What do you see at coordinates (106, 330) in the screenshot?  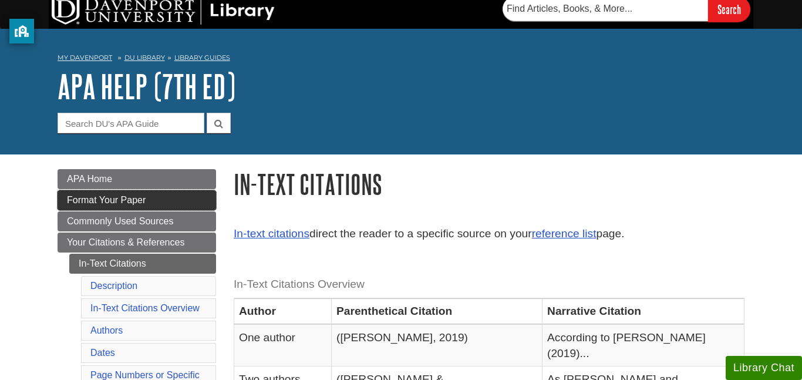 I see `a: Authors` at bounding box center [106, 330].